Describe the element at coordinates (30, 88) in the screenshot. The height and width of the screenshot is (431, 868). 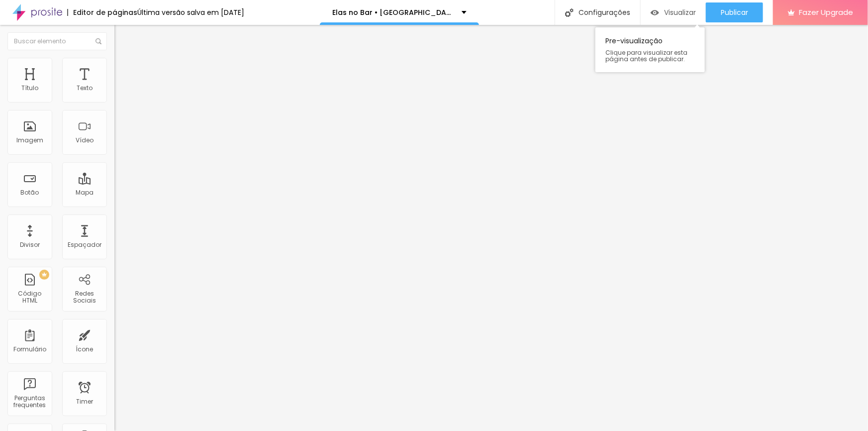
I see `div: Título` at that location.